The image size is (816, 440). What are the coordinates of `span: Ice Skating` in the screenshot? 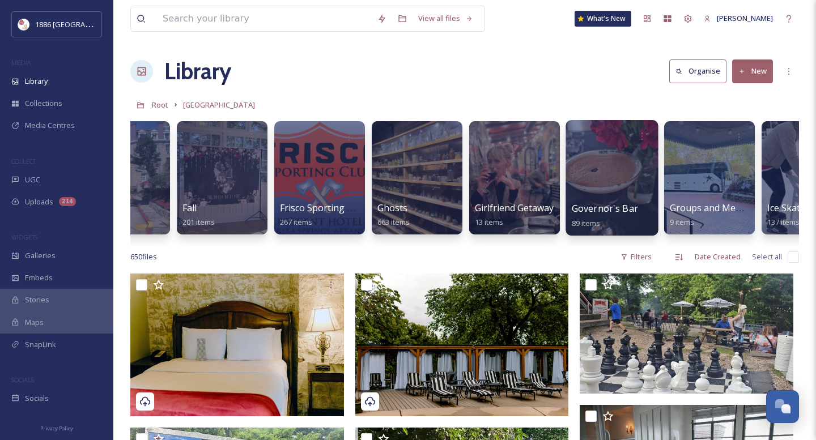 It's located at (791, 208).